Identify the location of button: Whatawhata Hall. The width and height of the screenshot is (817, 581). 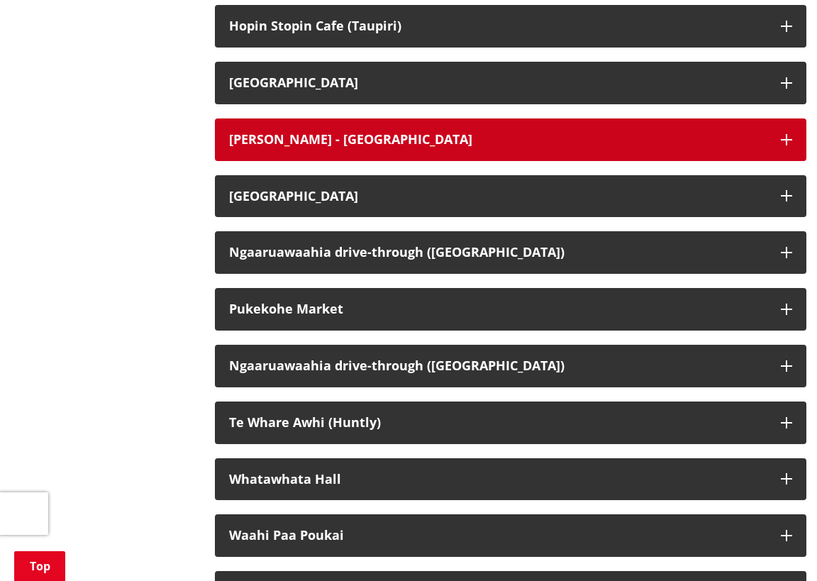
(511, 479).